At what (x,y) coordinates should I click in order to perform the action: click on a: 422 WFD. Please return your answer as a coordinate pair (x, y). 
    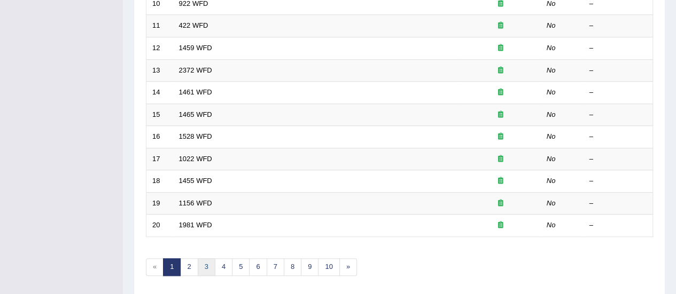
    Looking at the image, I should click on (193, 25).